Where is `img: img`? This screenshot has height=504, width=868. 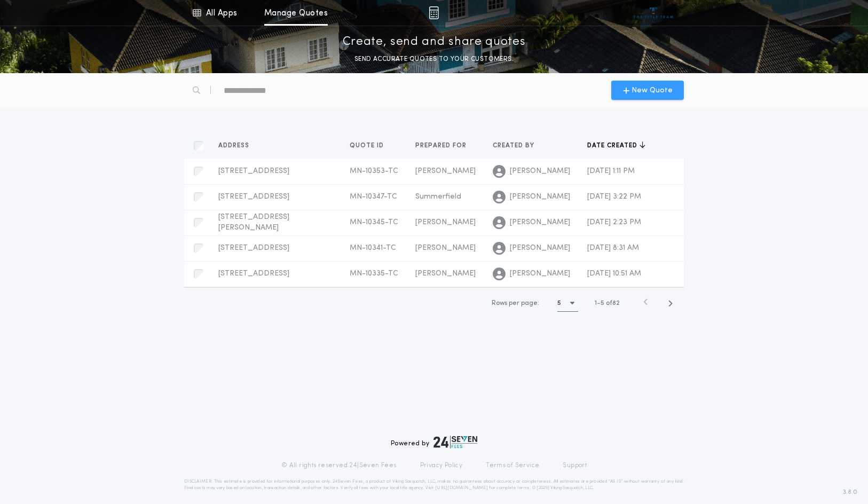
img: img is located at coordinates (433, 13).